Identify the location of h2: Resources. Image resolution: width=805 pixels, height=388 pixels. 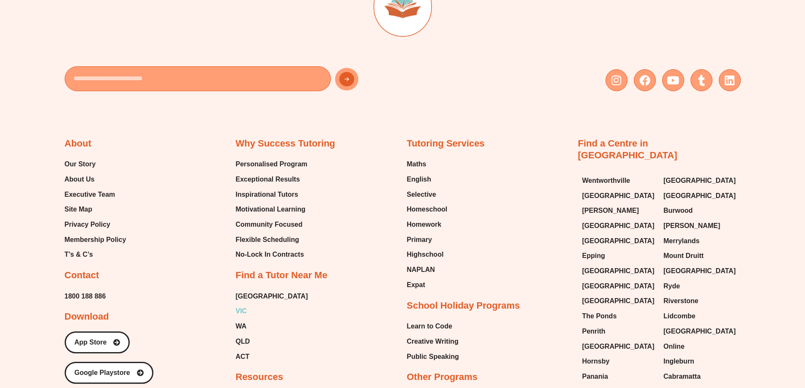
(259, 377).